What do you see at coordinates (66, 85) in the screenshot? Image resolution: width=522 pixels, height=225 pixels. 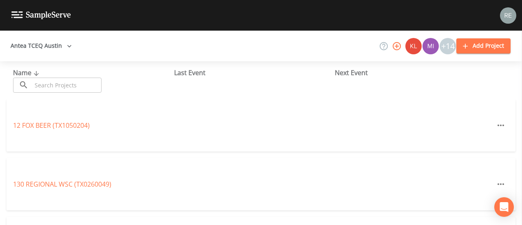 I see `input: Search Projects` at bounding box center [66, 85].